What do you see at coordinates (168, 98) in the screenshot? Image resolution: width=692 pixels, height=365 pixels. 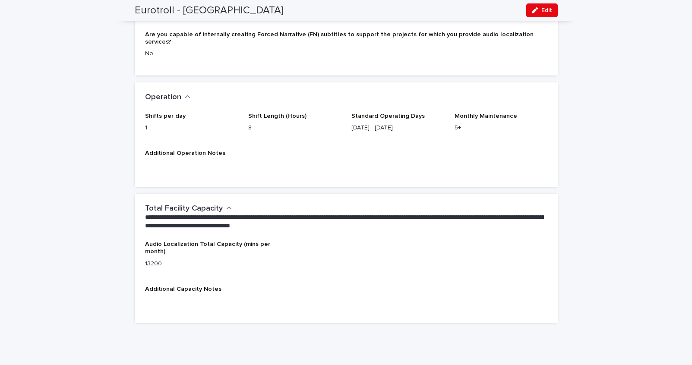 I see `button: Operation` at bounding box center [168, 98].